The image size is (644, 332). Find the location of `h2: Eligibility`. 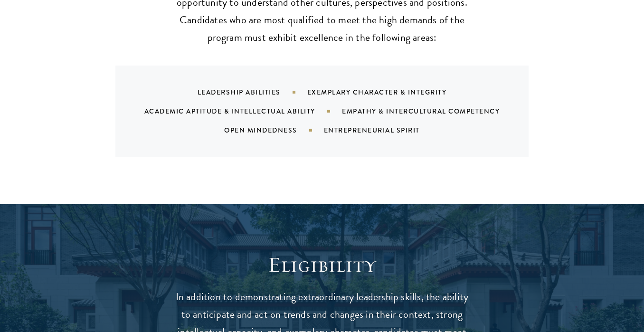

h2: Eligibility is located at coordinates (322, 265).